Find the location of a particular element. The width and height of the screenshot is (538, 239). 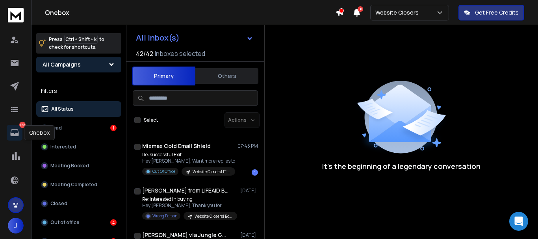

div: 4 is located at coordinates (113, 222).